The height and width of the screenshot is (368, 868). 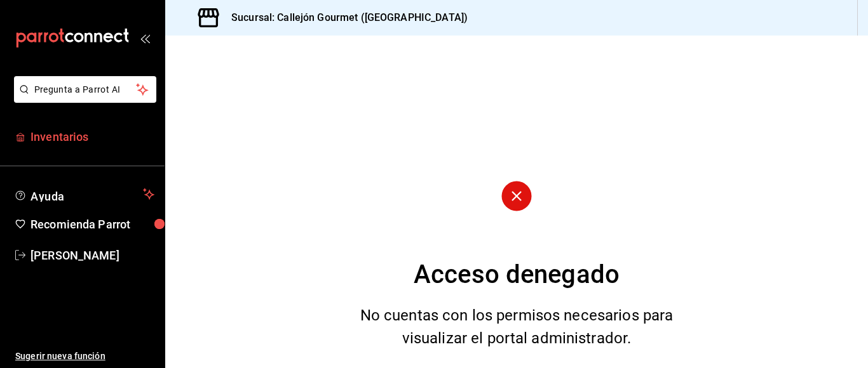 What do you see at coordinates (517, 327) in the screenshot?
I see `div: No cuentas con los permisos necesarios para visualizar el portal administrador.` at bounding box center [517, 327].